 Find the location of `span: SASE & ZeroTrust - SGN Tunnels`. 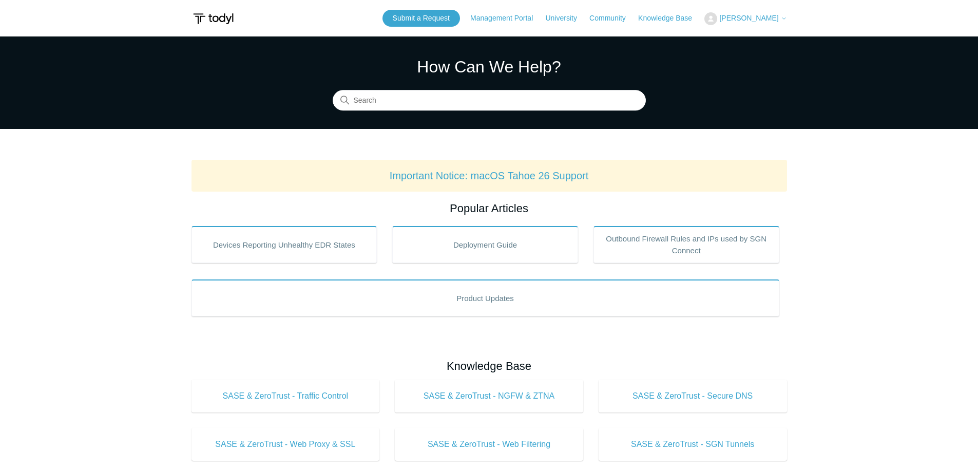

span: SASE & ZeroTrust - SGN Tunnels is located at coordinates (693, 444).